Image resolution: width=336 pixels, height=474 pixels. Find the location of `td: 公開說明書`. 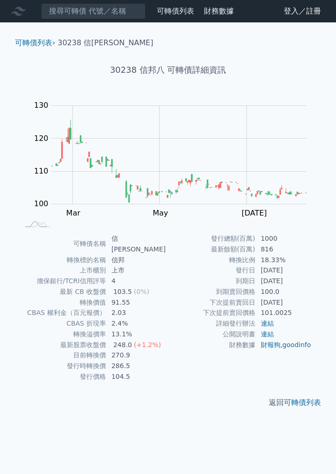

td: 公開說明書 is located at coordinates (211, 334).